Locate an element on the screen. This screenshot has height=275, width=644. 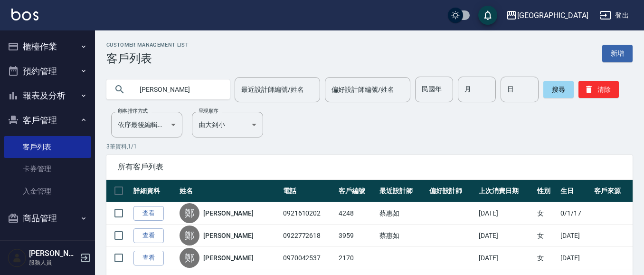
button: 櫃檯作業 is located at coordinates (47, 46).